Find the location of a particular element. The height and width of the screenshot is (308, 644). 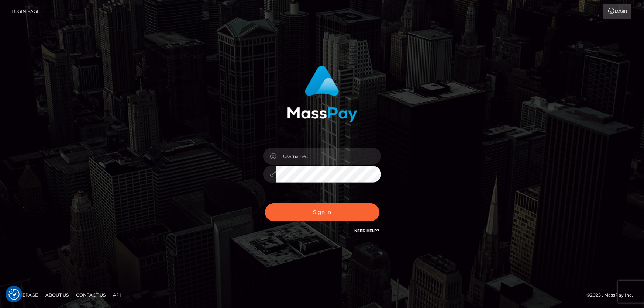

button: Consent Preferences is located at coordinates (14, 294).